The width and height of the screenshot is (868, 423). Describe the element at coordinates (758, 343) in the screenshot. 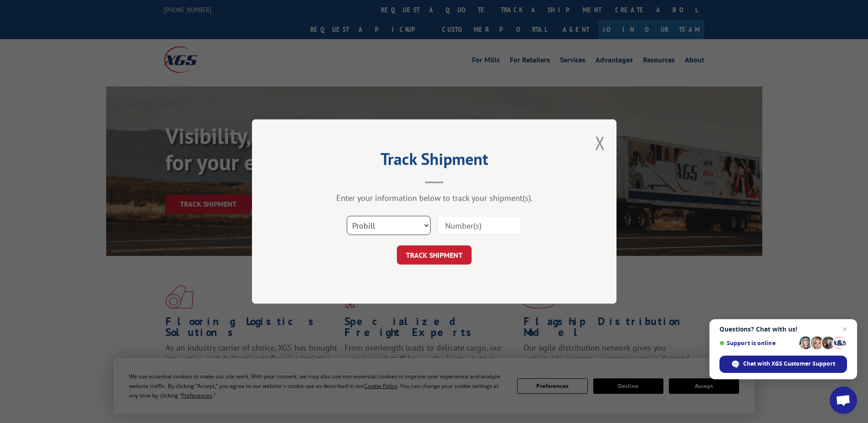

I see `span: Support is online` at that location.